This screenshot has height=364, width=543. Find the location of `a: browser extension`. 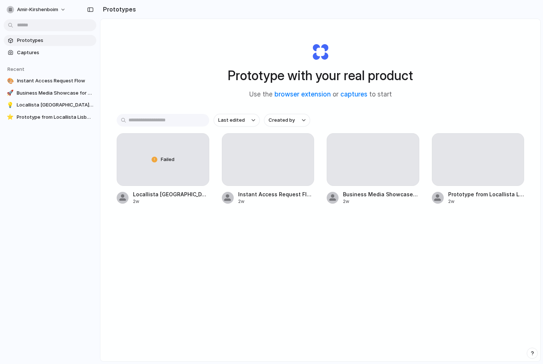

a: browser extension is located at coordinates (303, 94).